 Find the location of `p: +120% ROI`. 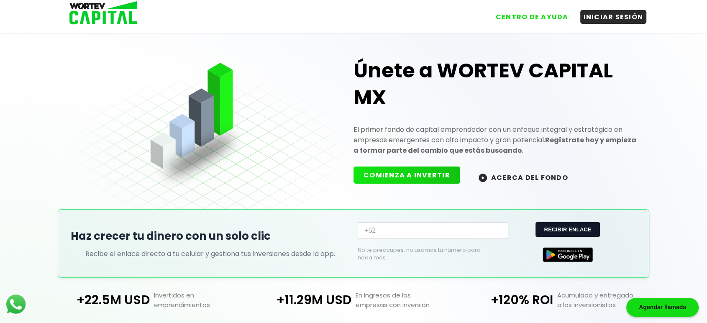

p: +120% ROI is located at coordinates (503, 300).